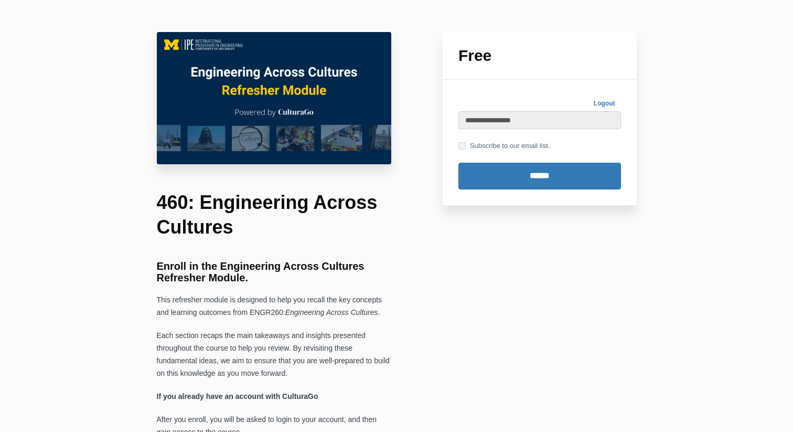 This screenshot has width=793, height=432. What do you see at coordinates (261, 341) in the screenshot?
I see `span: Each section recaps the main takeaways and insights presented throughout` at bounding box center [261, 341].